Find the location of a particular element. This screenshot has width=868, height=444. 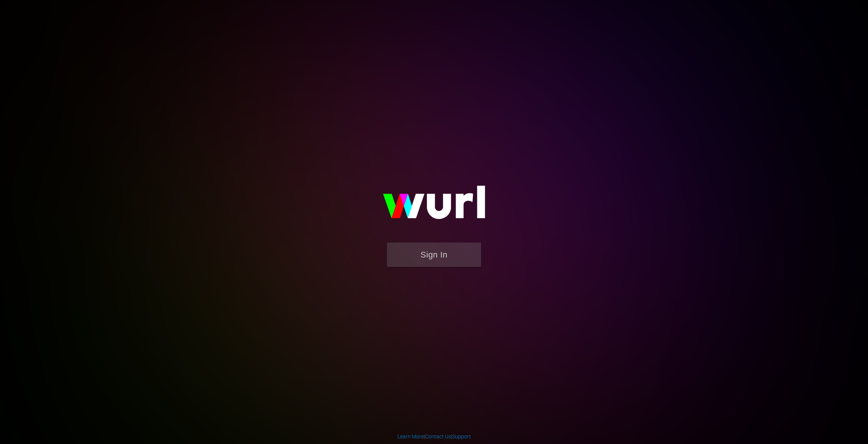

a: Learn More is located at coordinates (410, 437).